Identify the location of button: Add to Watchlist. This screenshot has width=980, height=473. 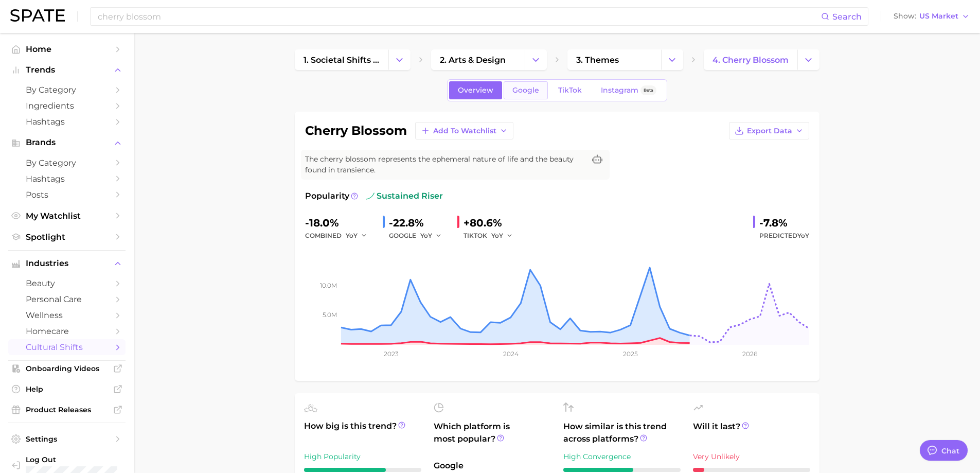
(464, 131).